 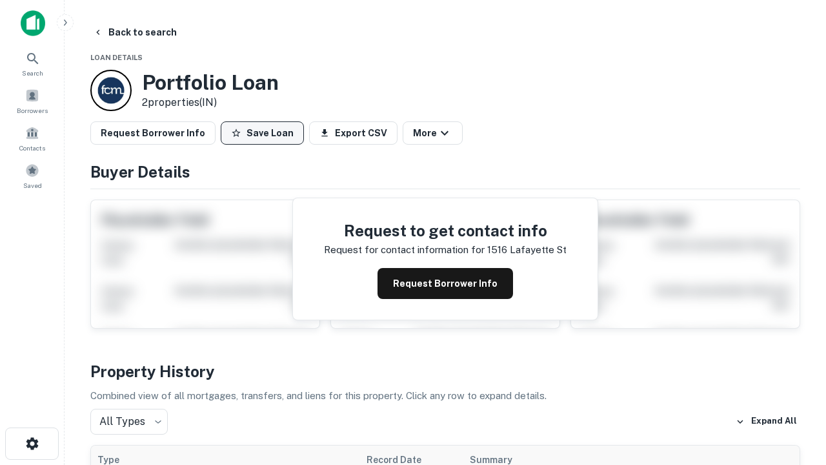 I want to click on span: Contacts, so click(x=32, y=148).